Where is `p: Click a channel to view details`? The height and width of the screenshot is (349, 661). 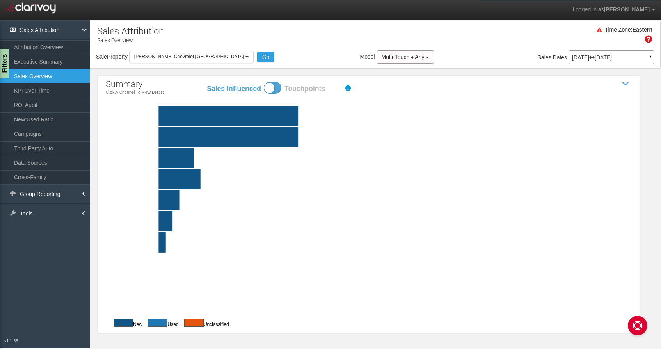 p: Click a channel to view details is located at coordinates (135, 92).